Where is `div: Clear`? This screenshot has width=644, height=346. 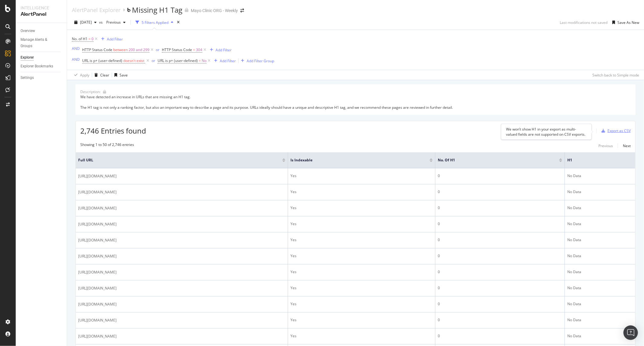
div: Clear is located at coordinates (105, 75).